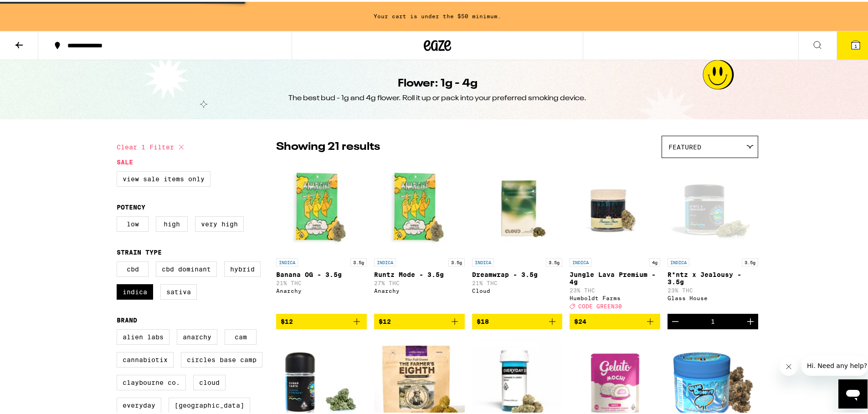  Describe the element at coordinates (750, 320) in the screenshot. I see `button: Increment` at that location.